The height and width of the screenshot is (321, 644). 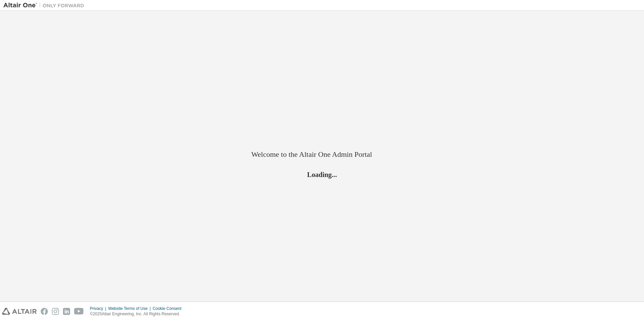 What do you see at coordinates (169, 309) in the screenshot?
I see `div: Cookie Consent` at bounding box center [169, 309].